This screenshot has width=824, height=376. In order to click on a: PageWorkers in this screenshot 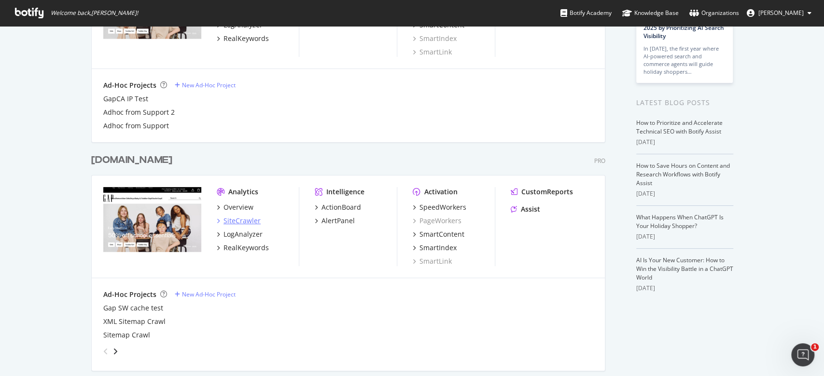, I will do `click(437, 221)`.